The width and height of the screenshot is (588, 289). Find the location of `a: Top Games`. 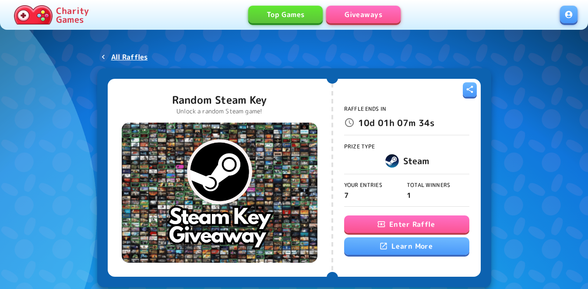

a: Top Games is located at coordinates (285, 14).